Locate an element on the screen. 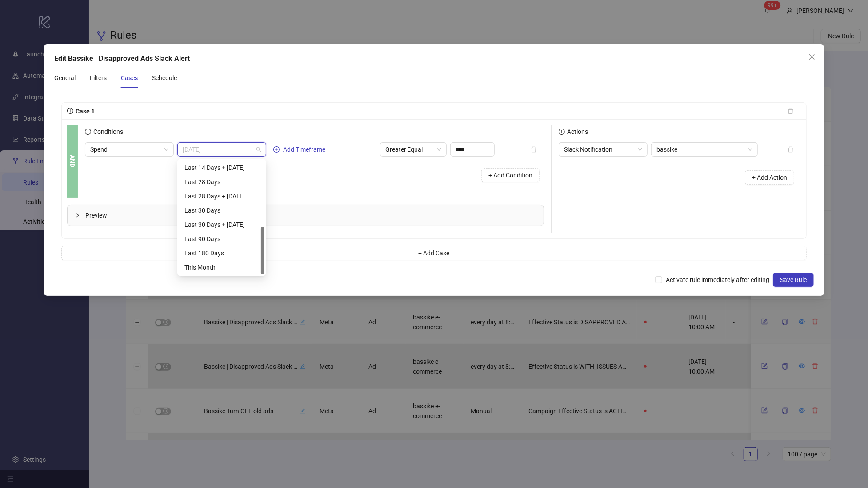 The height and width of the screenshot is (488, 868). span: Add Timeframe is located at coordinates (304, 150).